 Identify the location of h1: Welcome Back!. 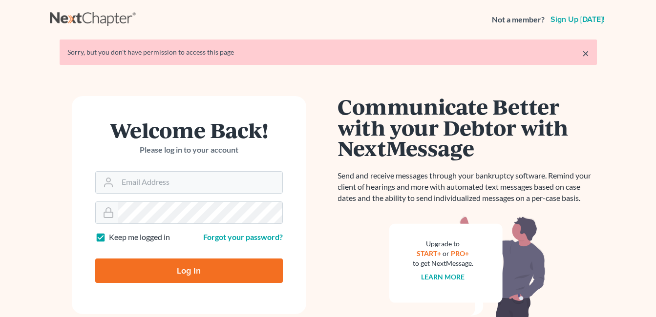
(189, 130).